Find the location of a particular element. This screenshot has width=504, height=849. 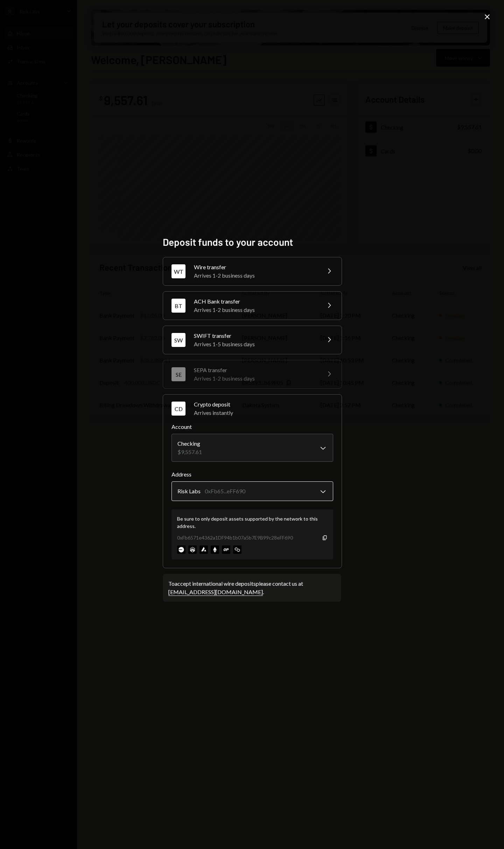

img: avalanche-mainnet is located at coordinates (204, 550).